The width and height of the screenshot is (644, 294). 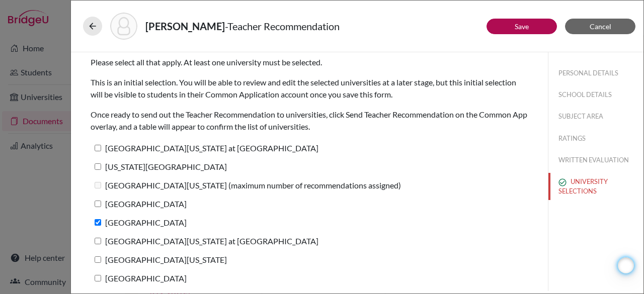 What do you see at coordinates (310, 88) in the screenshot?
I see `p: This is an initial selection. You will be able to review and edit the selected universities at a ...` at bounding box center [310, 88].